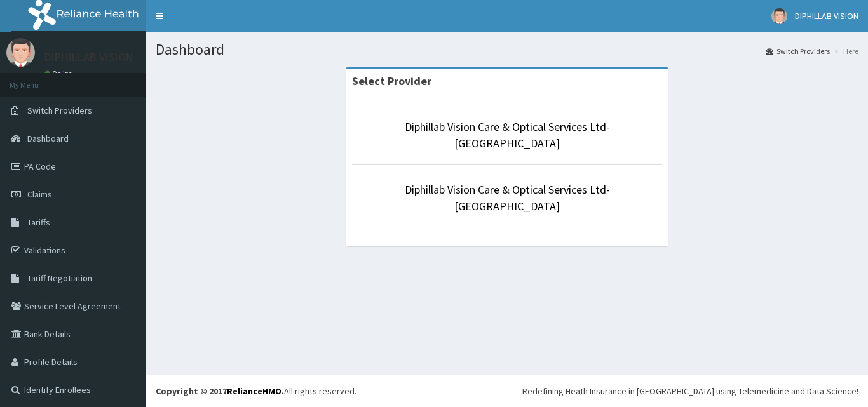 The image size is (868, 407). Describe the element at coordinates (507, 390) in the screenshot. I see `footer: All rights reserved.` at that location.